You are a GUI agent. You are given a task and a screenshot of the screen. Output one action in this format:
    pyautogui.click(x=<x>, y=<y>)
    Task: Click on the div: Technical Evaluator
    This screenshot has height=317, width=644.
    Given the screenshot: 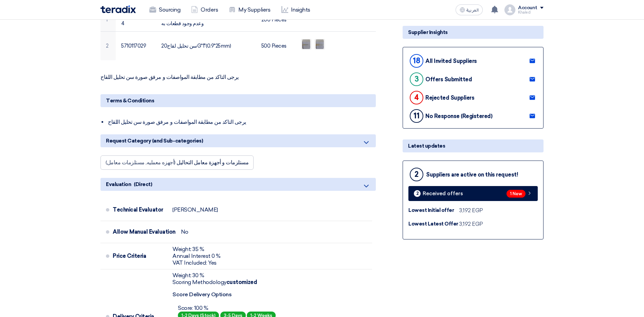 What is the action you would take?
    pyautogui.click(x=140, y=210)
    